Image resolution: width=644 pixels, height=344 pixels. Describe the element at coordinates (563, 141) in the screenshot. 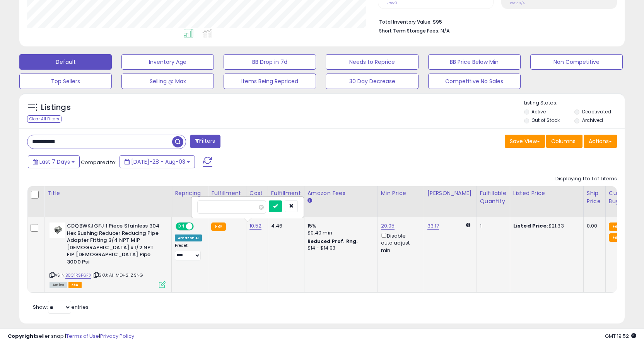

I see `span: Columns` at that location.